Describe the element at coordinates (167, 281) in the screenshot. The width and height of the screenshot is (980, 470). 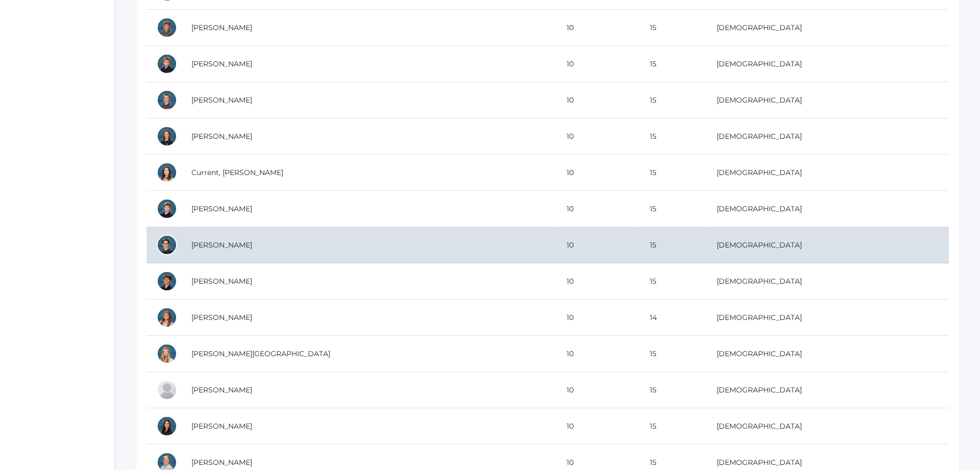
I see `div: Elijah Dreher` at that location.